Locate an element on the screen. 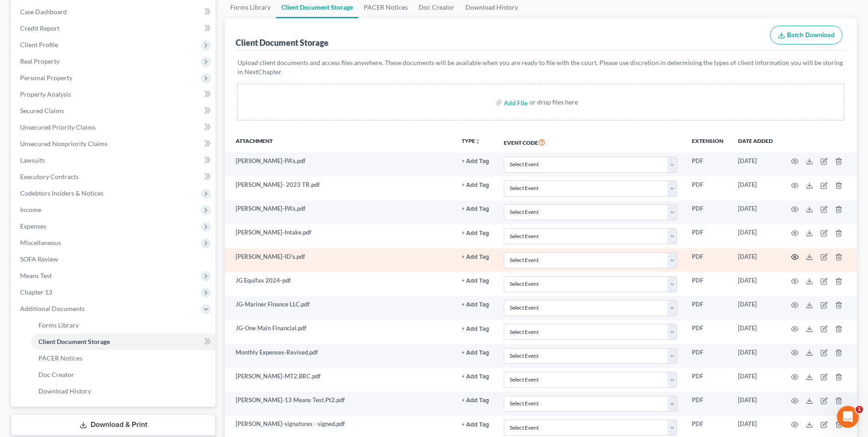 This screenshot has width=868, height=437. a: Client Document Storage is located at coordinates (123, 342).